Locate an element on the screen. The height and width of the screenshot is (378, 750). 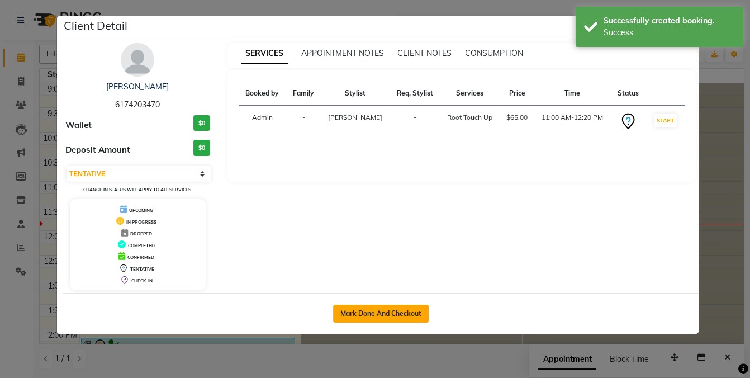
th: Status is located at coordinates (627, 93).